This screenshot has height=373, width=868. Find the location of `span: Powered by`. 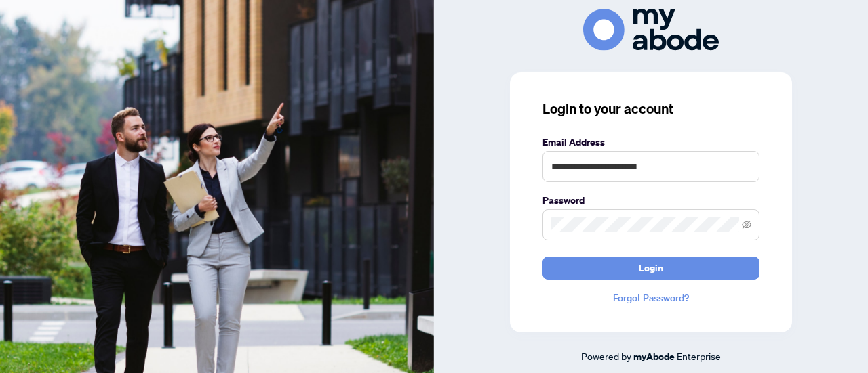

span: Powered by is located at coordinates (606, 356).